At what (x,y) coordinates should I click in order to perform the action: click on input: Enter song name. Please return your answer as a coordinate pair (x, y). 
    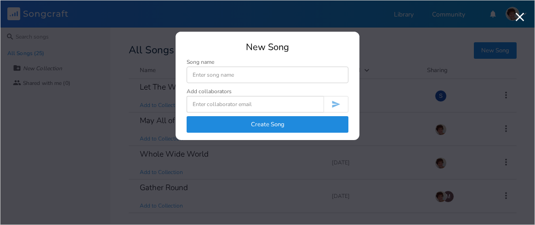
    Looking at the image, I should click on (268, 75).